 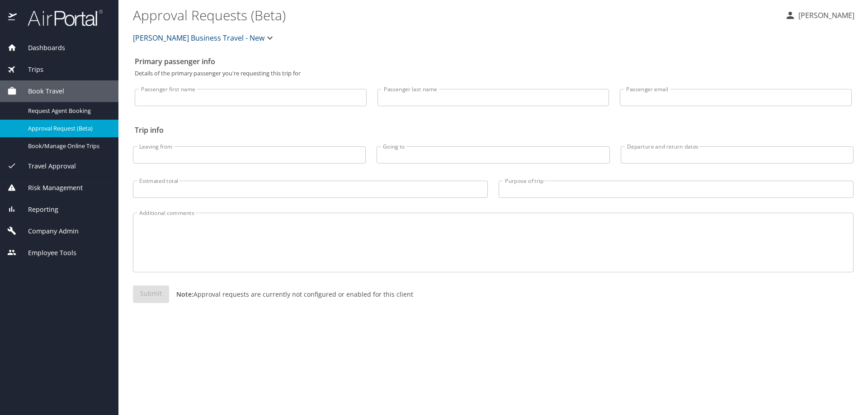 I want to click on p: Approval requests are currently not configured or enabled for this client, so click(x=291, y=294).